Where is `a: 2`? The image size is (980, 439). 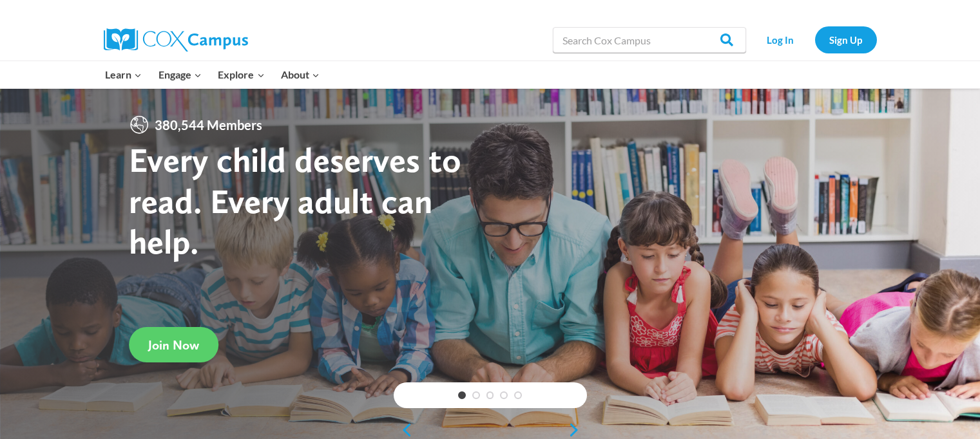
a: 2 is located at coordinates (476, 395).